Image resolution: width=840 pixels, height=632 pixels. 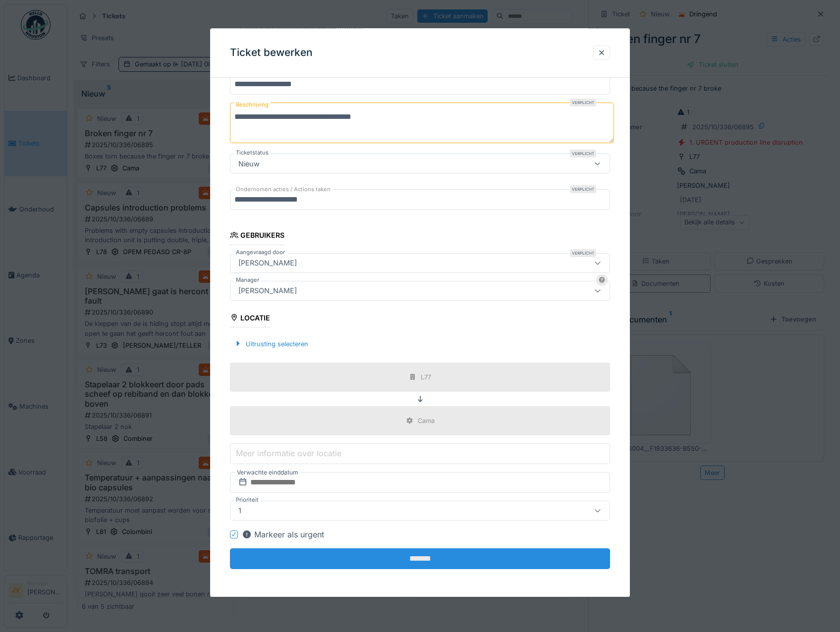 What do you see at coordinates (252, 105) in the screenshot?
I see `label: Beschrijving` at bounding box center [252, 105].